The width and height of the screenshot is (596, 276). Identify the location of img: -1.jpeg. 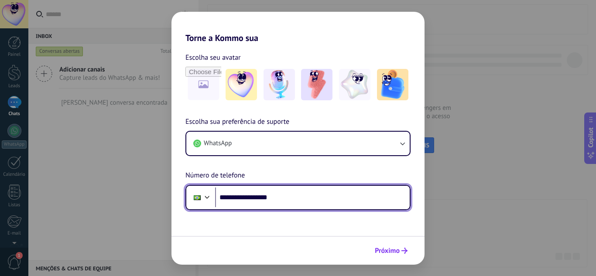
(241, 85).